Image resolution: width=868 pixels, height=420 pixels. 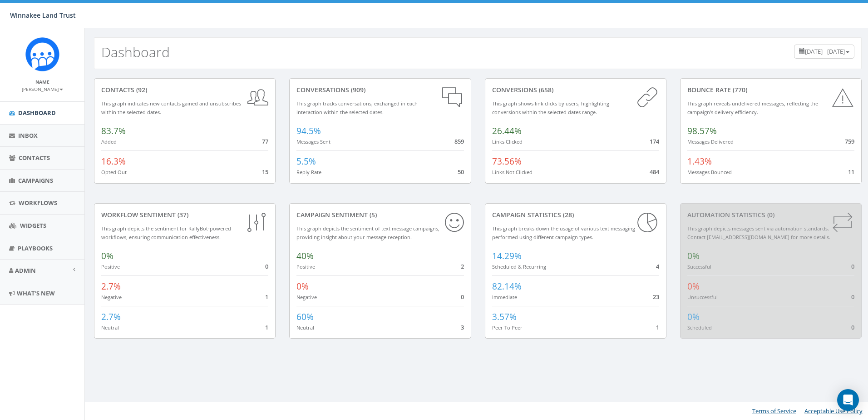 I want to click on small: Scheduled & Recurring, so click(x=519, y=266).